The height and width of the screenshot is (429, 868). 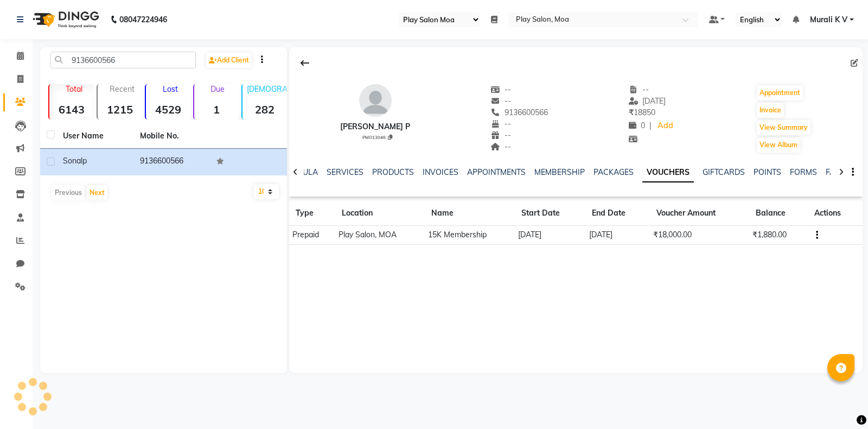 What do you see at coordinates (95, 136) in the screenshot?
I see `th: User Name` at bounding box center [95, 136].